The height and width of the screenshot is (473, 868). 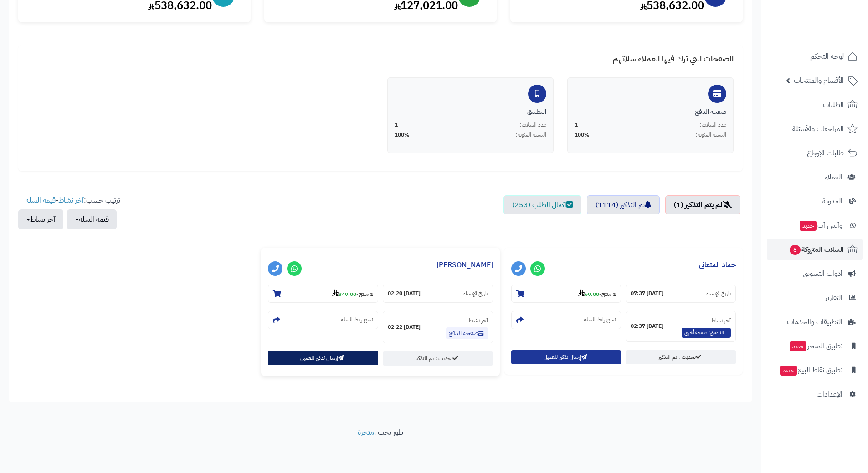 What do you see at coordinates (92, 219) in the screenshot?
I see `button: قيمة السلة` at bounding box center [92, 219].